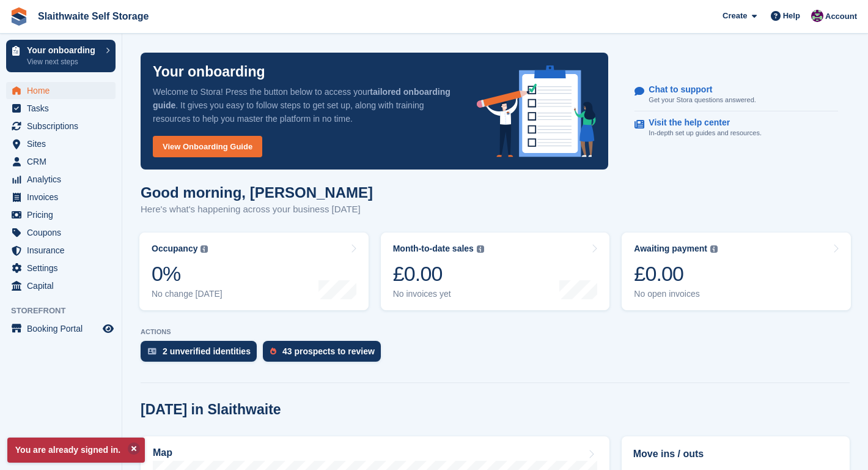 This screenshot has width=868, height=470. What do you see at coordinates (64, 143) in the screenshot?
I see `span: Sites` at bounding box center [64, 143].